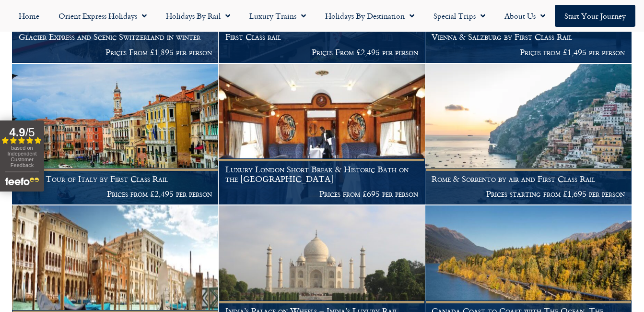 This screenshot has height=312, width=644. I want to click on nav: Menu, so click(322, 16).